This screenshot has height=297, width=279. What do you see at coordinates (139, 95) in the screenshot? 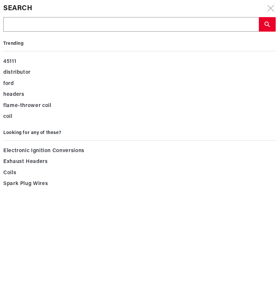
I see `div: headers` at bounding box center [139, 95].